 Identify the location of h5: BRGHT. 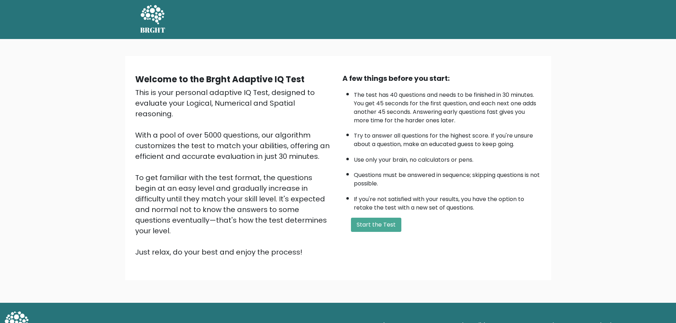
(153, 30).